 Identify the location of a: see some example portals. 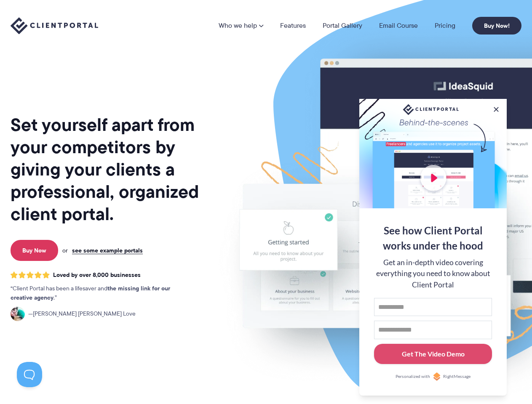
(107, 250).